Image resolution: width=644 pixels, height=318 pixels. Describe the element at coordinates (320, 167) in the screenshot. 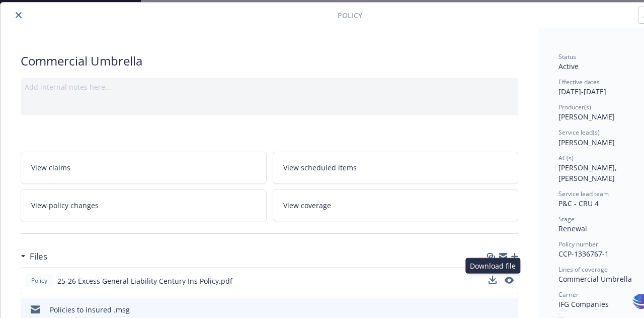

I see `span: View scheduled items` at that location.